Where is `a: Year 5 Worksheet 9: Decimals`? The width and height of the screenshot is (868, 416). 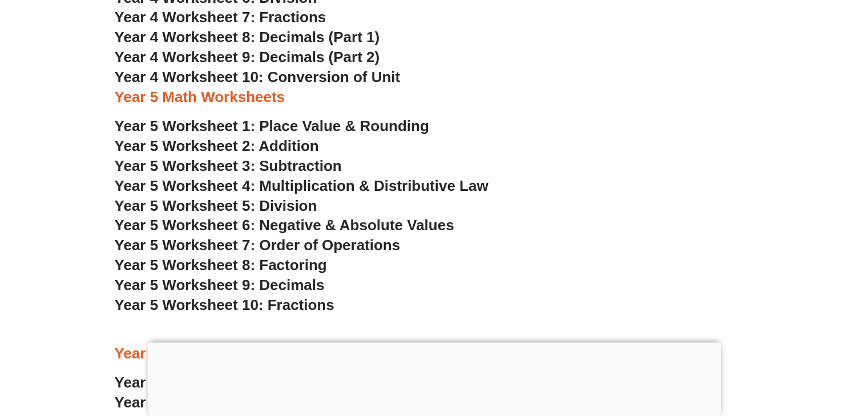
a: Year 5 Worksheet 9: Decimals is located at coordinates (220, 285).